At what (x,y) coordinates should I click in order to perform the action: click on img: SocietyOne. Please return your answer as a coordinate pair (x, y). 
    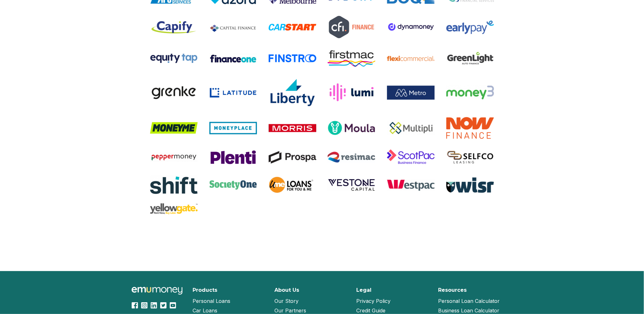
    Looking at the image, I should click on (233, 185).